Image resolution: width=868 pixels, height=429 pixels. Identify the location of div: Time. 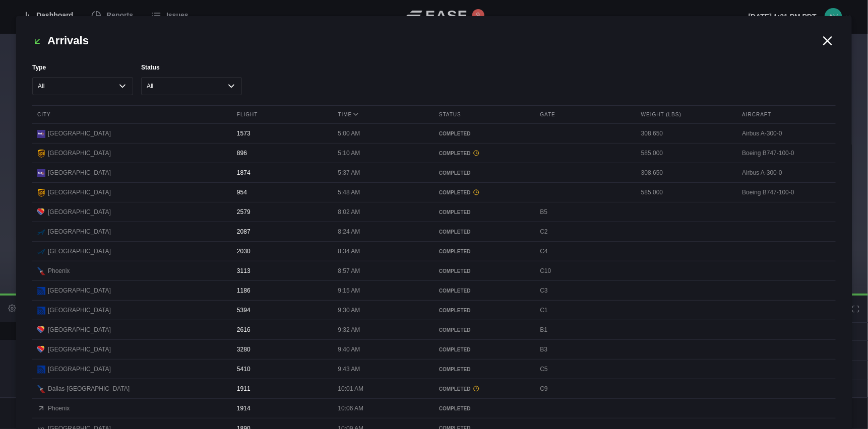
(383, 114).